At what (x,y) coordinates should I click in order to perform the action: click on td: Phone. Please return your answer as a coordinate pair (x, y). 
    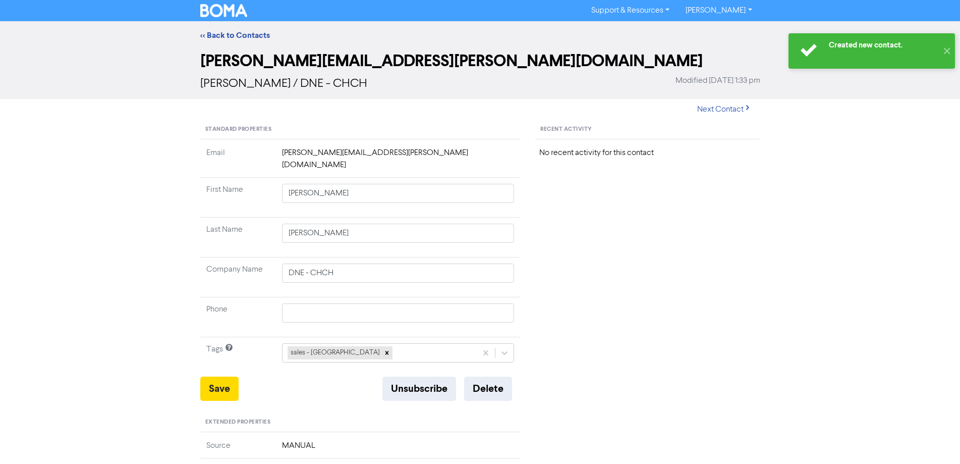
    Looking at the image, I should click on (238, 317).